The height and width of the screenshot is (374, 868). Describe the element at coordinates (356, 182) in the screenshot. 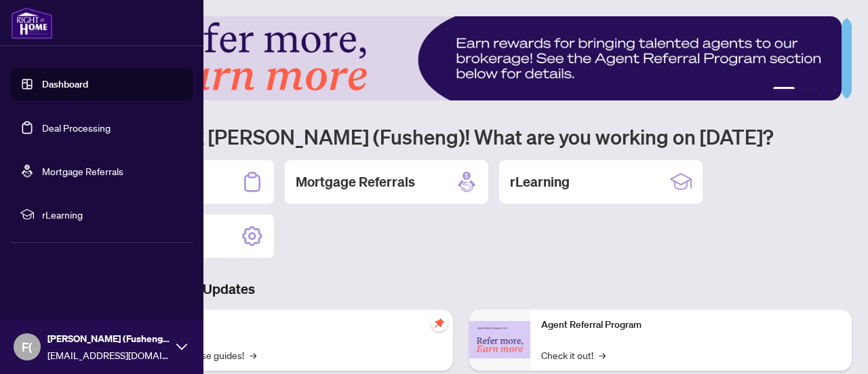

I see `h2: Mortgage Referrals` at that location.